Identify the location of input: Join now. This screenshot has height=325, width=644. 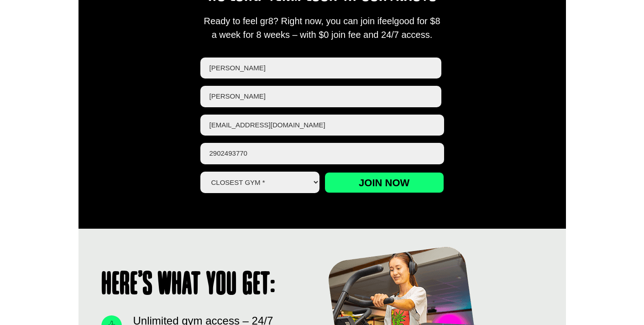
(385, 182).